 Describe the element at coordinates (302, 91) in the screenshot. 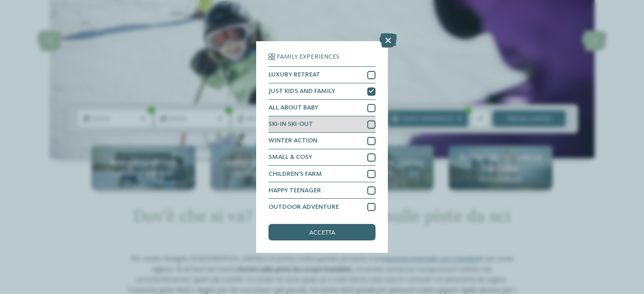

I see `span: JUST KIDS AND FAMILY` at that location.